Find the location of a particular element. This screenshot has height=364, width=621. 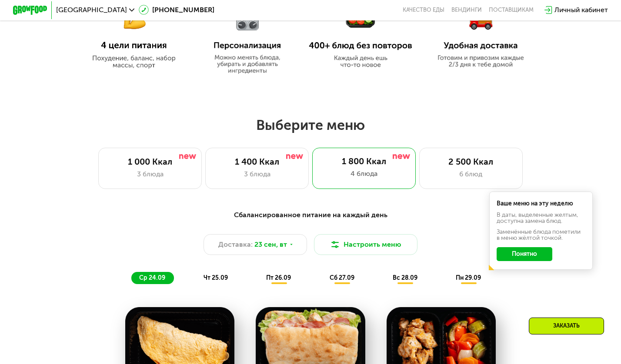

div: 2 500 Ккал is located at coordinates (471, 162).